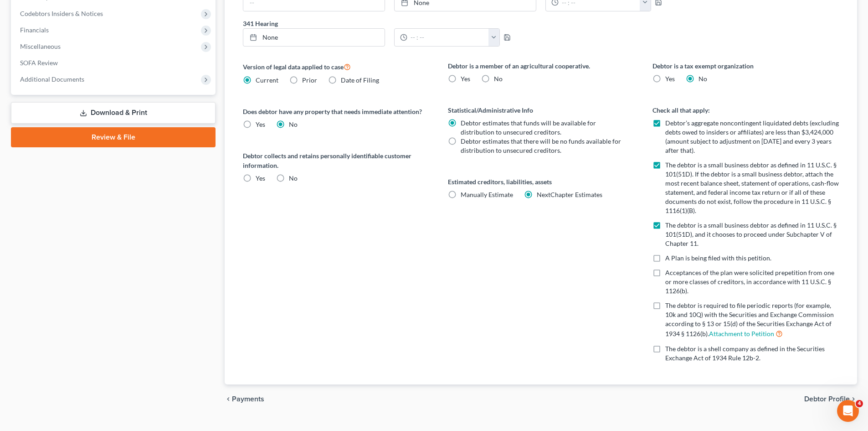 Image resolution: width=868 pixels, height=431 pixels. What do you see at coordinates (750, 282) in the screenshot?
I see `span: Acceptances of the plan were solicited prepetition from one or more classes of creditors, in acco...` at bounding box center [750, 282].